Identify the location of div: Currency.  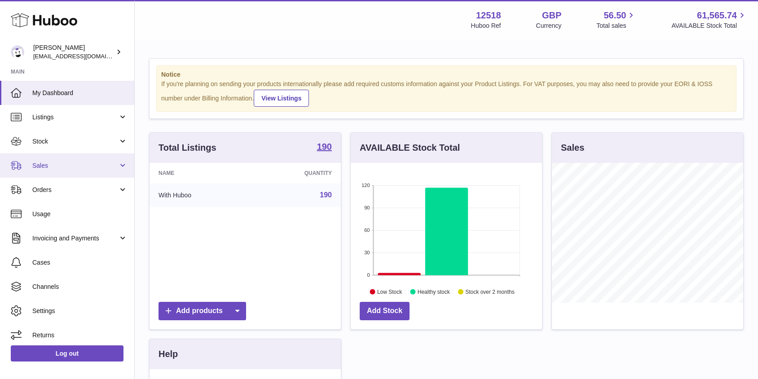
(549, 26).